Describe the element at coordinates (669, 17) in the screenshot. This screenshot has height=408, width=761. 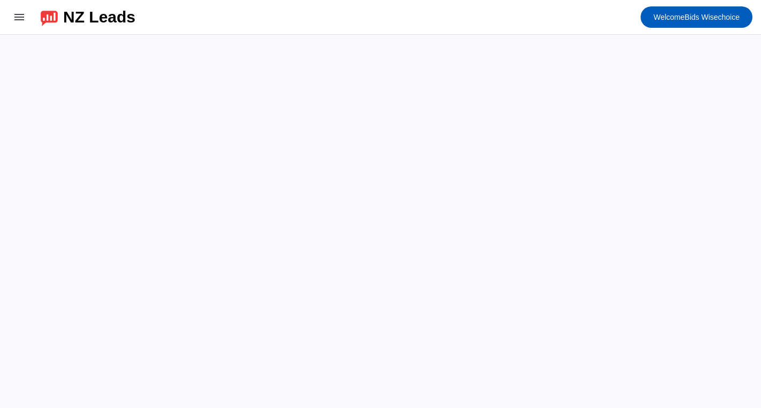
I see `span: Welcome` at that location.